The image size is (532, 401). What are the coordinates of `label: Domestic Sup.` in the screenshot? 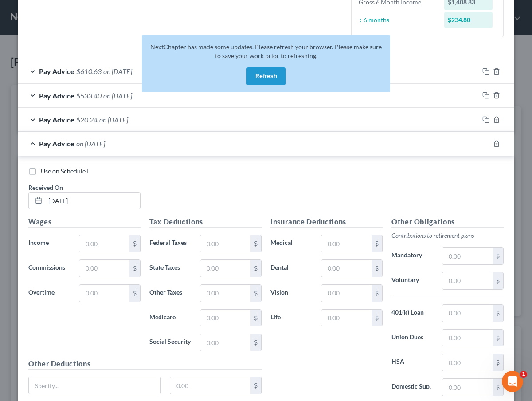 It's located at (412, 387).